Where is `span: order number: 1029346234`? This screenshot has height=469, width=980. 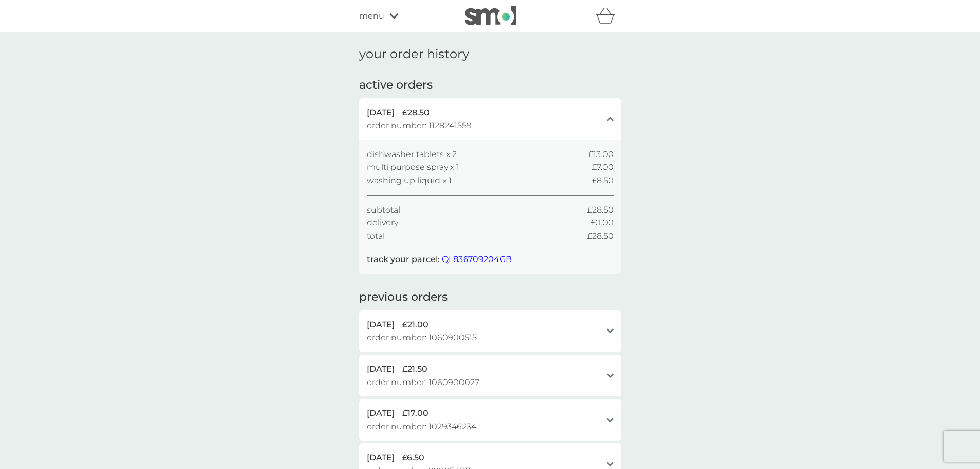 span: order number: 1029346234 is located at coordinates (422, 427).